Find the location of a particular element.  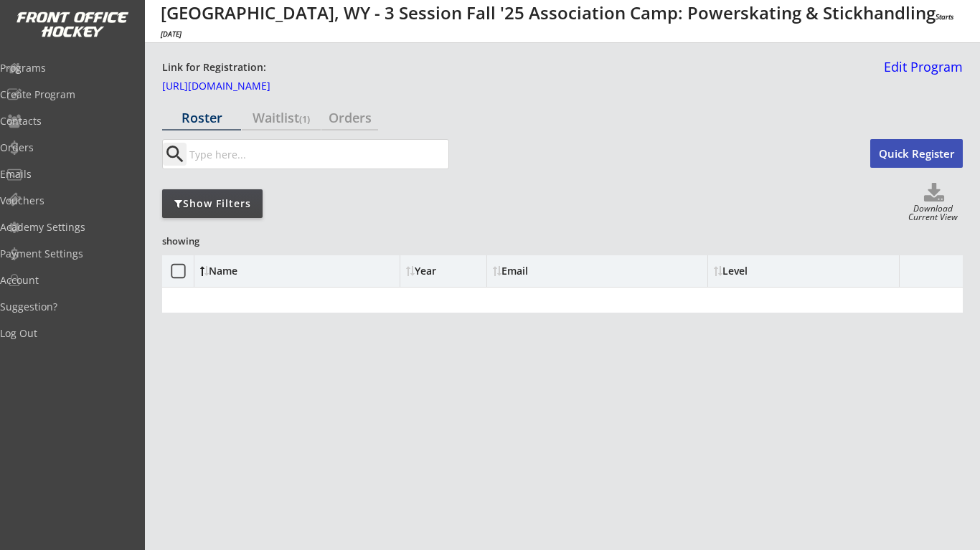

button: search is located at coordinates (175, 154).